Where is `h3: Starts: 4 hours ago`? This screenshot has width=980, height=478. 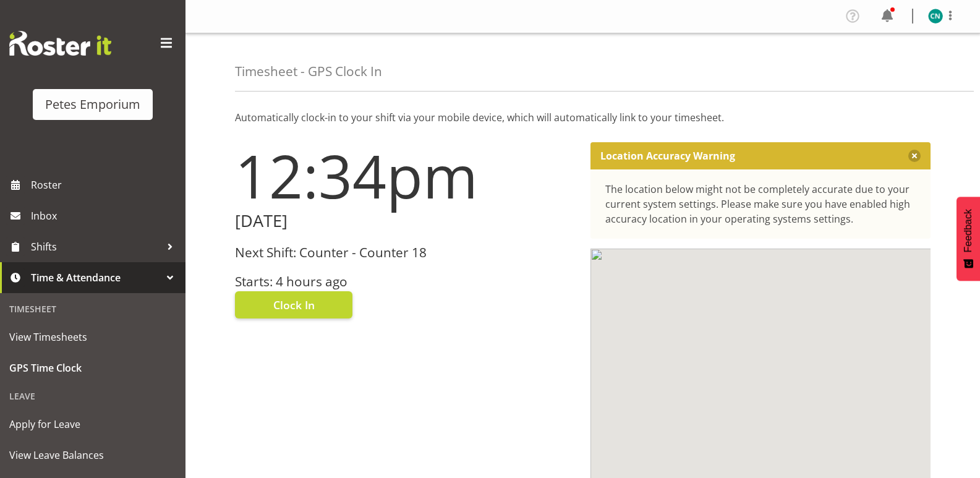 h3: Starts: 4 hours ago is located at coordinates (405, 281).